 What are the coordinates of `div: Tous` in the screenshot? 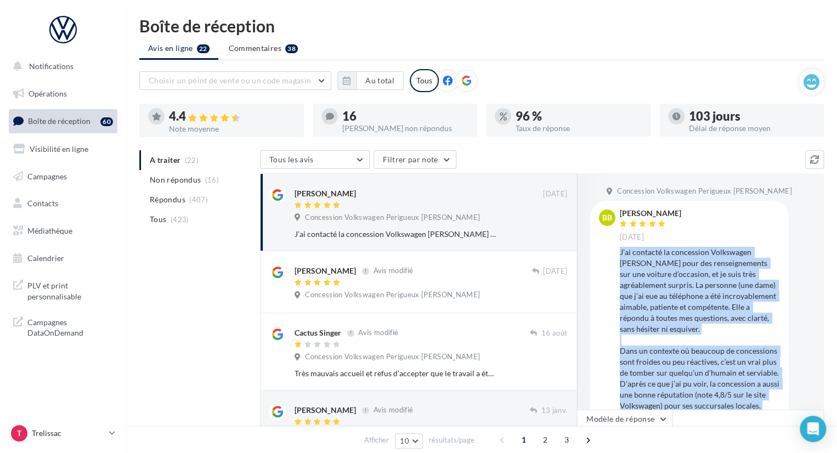 It's located at (424, 81).